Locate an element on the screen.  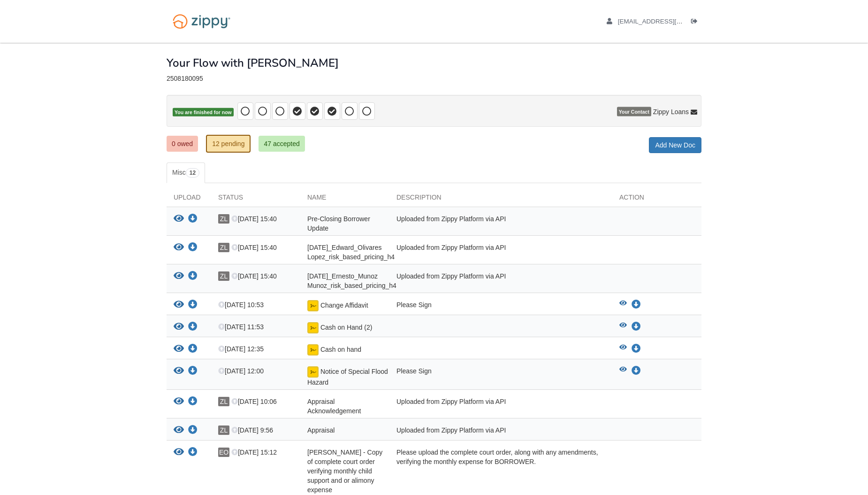
button: View Ernesto Munoz - Copy of complete court order verifying monthly child support and or alimony ... is located at coordinates (179, 452).